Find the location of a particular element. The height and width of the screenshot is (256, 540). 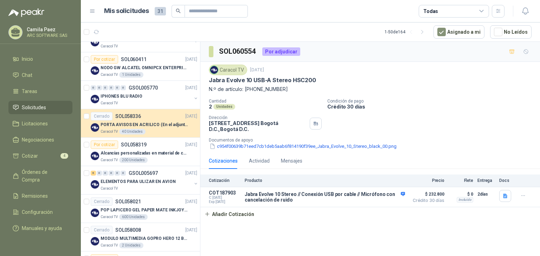

p: Producto is located at coordinates (325, 181).